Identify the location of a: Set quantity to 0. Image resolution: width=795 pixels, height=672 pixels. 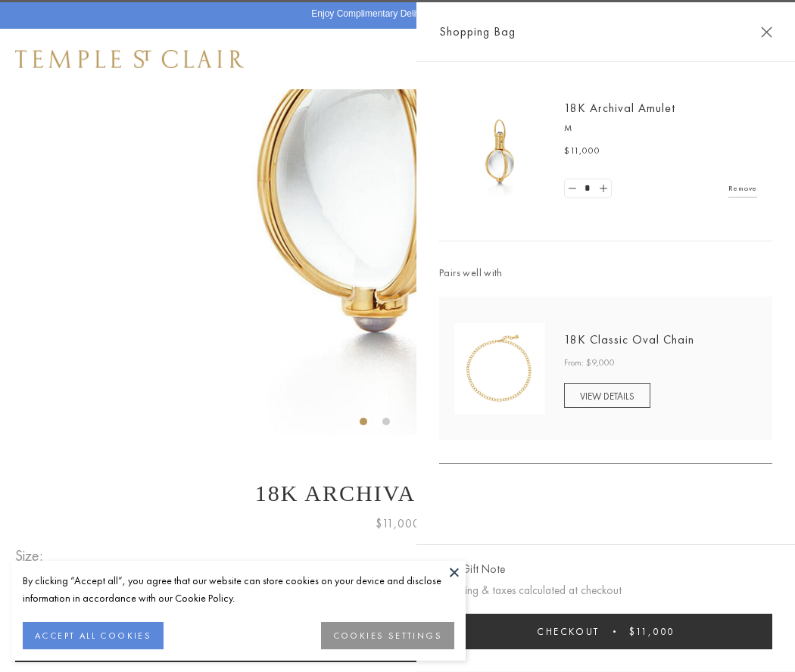
(572, 188).